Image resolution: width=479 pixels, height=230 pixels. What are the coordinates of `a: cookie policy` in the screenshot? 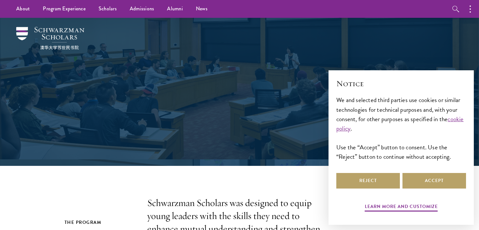 It's located at (400, 124).